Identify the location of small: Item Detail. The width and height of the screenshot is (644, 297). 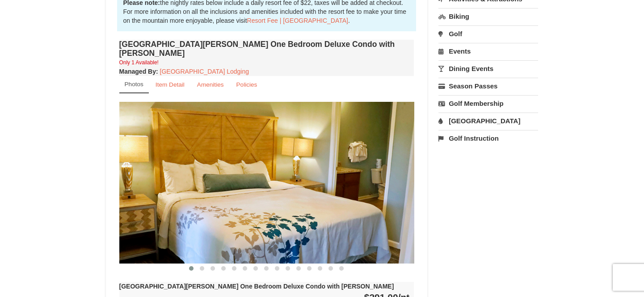
(170, 84).